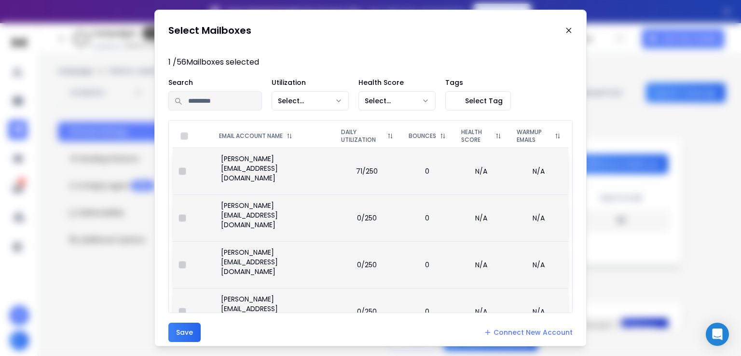 This screenshot has height=356, width=741. What do you see at coordinates (534, 136) in the screenshot?
I see `p: WARMUP EMAILS` at bounding box center [534, 136].